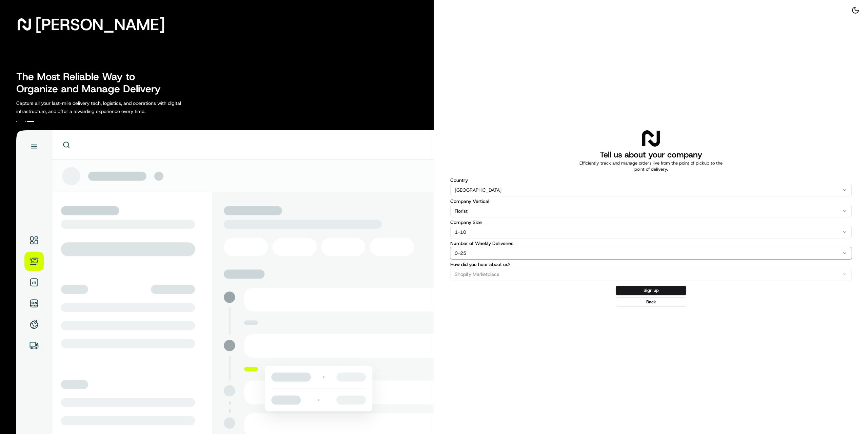  I want to click on p: Capture all your last-mile delivery tech, logistics, and operations with digital infrastructure, ..., so click(114, 107).